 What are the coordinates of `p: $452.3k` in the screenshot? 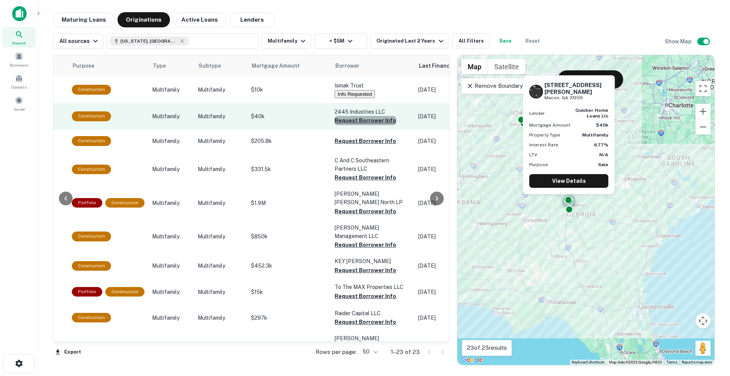 It's located at (289, 266).